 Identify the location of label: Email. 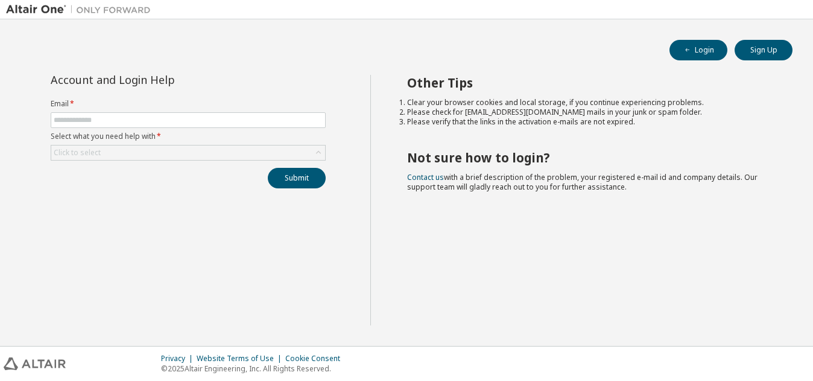
(188, 104).